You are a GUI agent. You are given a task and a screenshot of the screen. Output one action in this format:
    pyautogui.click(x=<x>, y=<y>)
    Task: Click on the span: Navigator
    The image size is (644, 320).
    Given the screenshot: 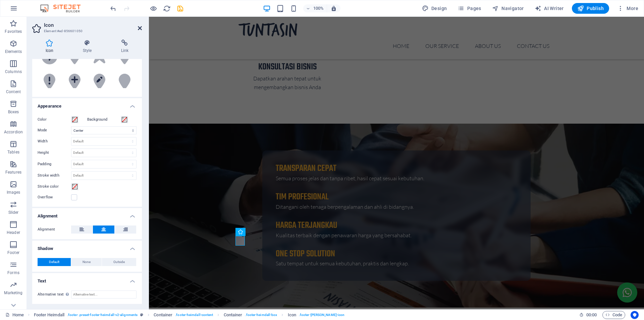 What is the action you would take?
    pyautogui.click(x=508, y=8)
    